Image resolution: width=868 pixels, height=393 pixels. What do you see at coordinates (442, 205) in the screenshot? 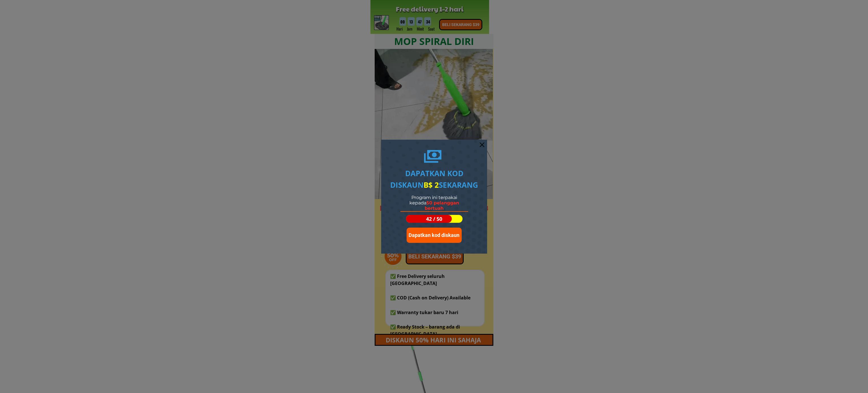
I see `span: 50 pelanggan bertuah` at bounding box center [442, 205].